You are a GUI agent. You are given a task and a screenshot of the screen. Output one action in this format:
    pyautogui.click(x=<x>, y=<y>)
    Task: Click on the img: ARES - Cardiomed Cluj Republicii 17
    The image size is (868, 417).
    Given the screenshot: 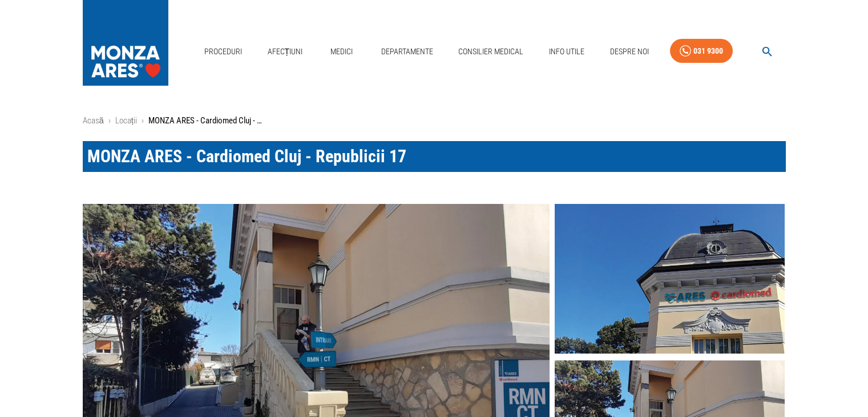 What is the action you would take?
    pyautogui.click(x=670, y=278)
    